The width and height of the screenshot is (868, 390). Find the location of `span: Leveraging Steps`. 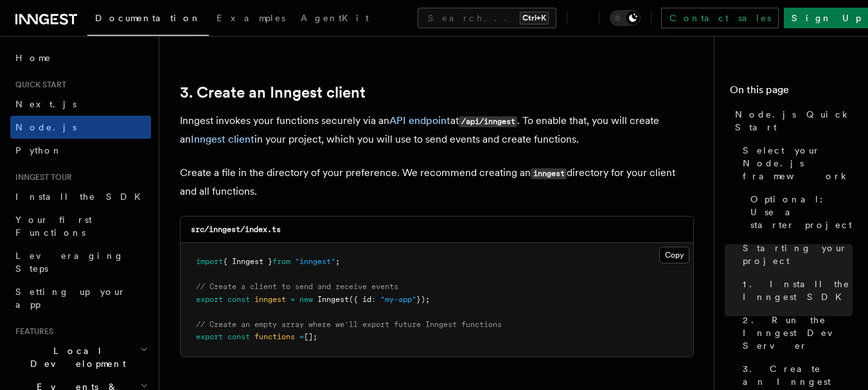

span: Leveraging Steps is located at coordinates (70, 262).